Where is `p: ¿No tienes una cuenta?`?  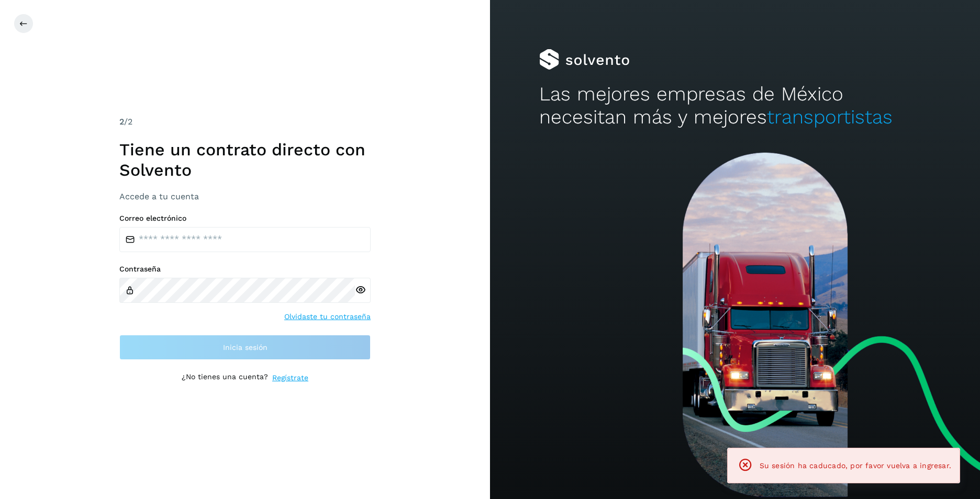
p: ¿No tienes una cuenta? is located at coordinates (224, 378).